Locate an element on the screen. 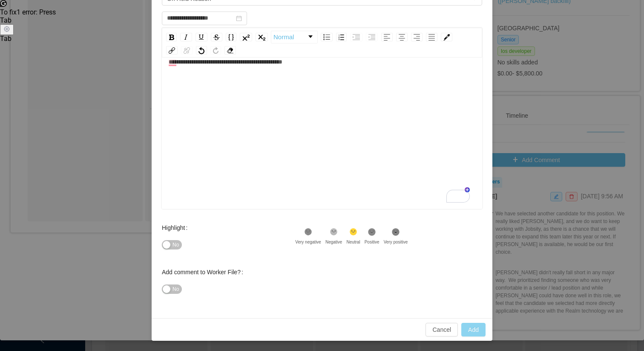 The image size is (644, 351). div: To enrich screen reader interactions, please activate Accessibility in Grammarly extension settings is located at coordinates (322, 128).